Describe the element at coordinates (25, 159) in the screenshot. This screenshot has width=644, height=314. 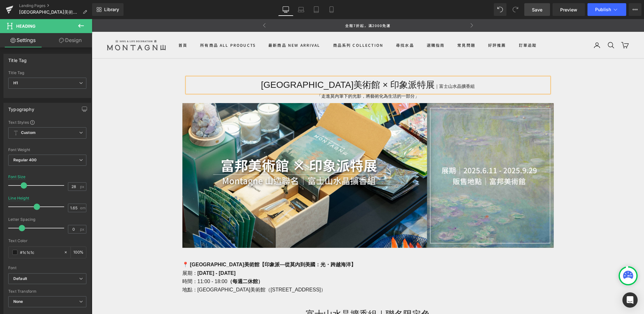
I see `b: Regular 400` at that location.